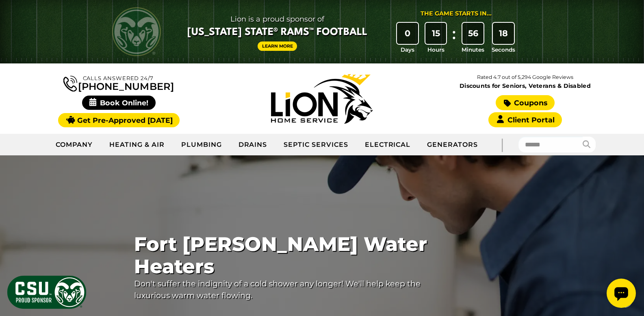  What do you see at coordinates (202, 145) in the screenshot?
I see `a: Plumbing` at bounding box center [202, 145].